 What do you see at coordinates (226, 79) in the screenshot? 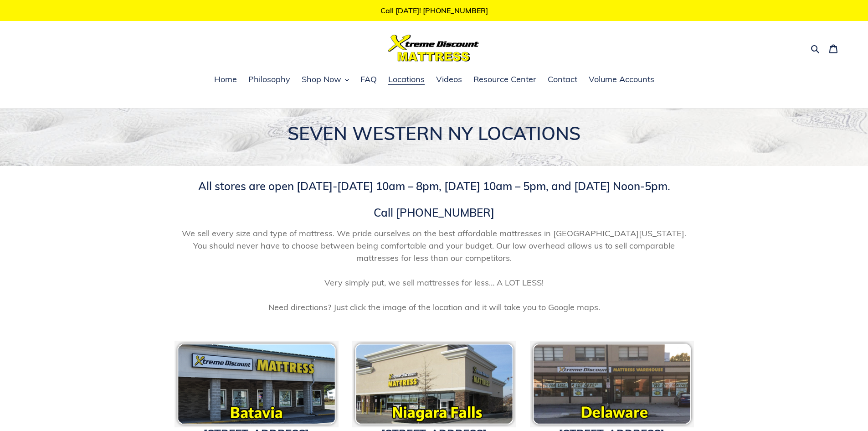
I see `span: Home` at bounding box center [226, 79].